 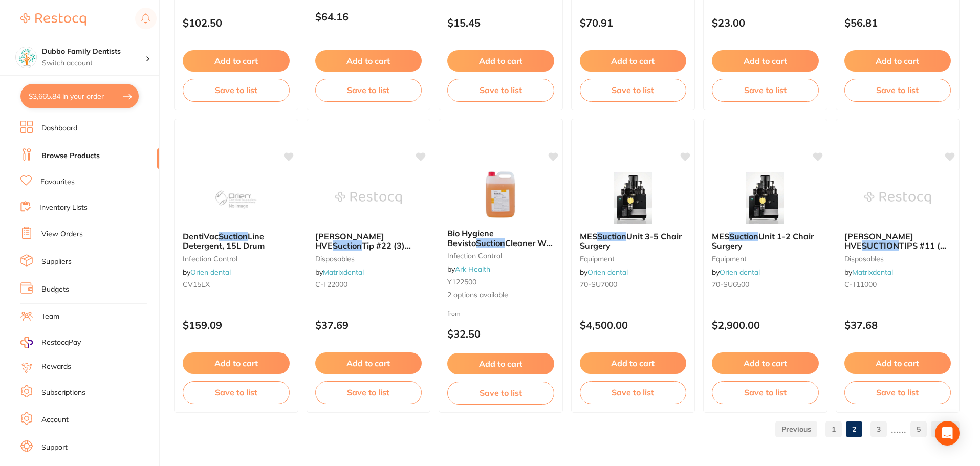 What do you see at coordinates (462, 282) in the screenshot?
I see `span: Y122500` at bounding box center [462, 282].